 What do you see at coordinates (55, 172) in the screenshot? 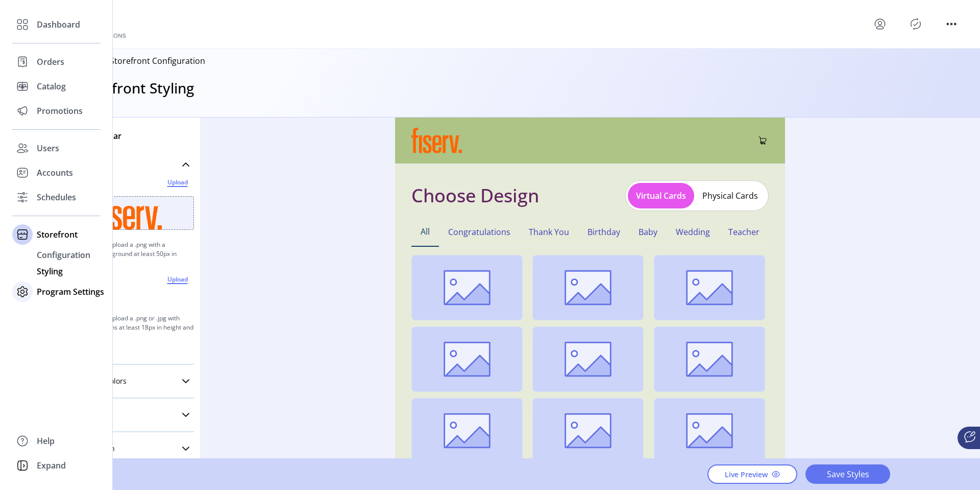
I see `span: Accounts` at bounding box center [55, 172].